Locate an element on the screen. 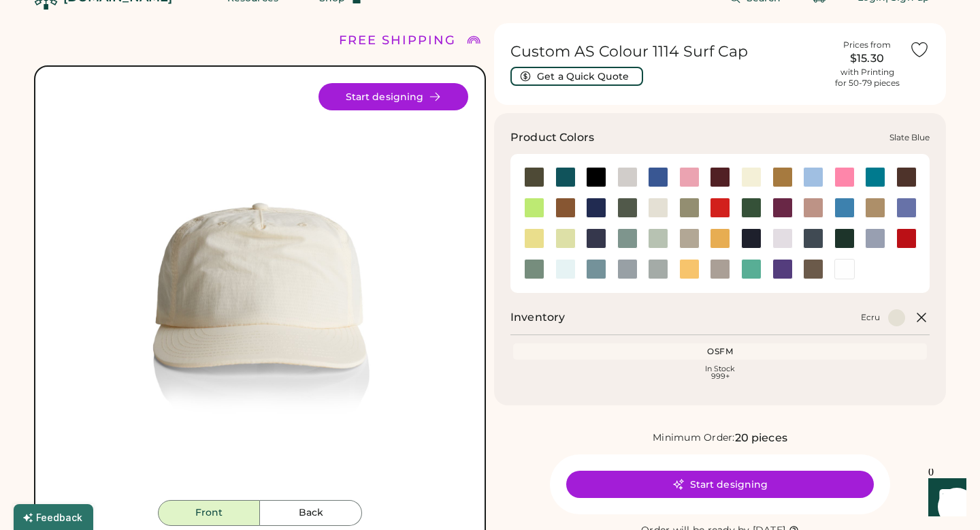 This screenshot has width=980, height=530. div: FREE SHIPPING is located at coordinates (397, 40).